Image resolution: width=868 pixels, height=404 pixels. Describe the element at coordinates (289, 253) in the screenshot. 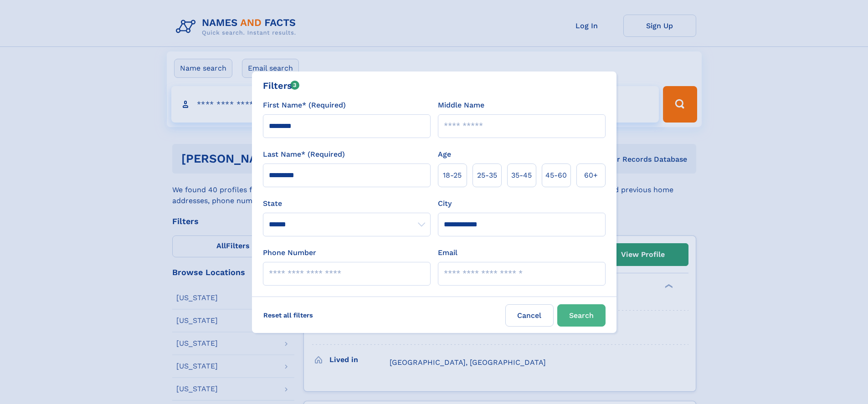

I see `label: Phone Number` at that location.